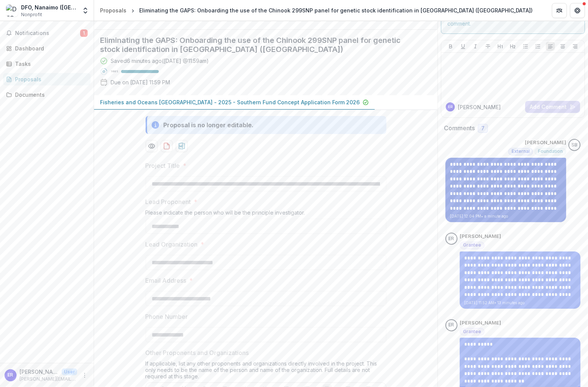  Describe the element at coordinates (32, 15) in the screenshot. I see `span: Nonprofit` at that location.